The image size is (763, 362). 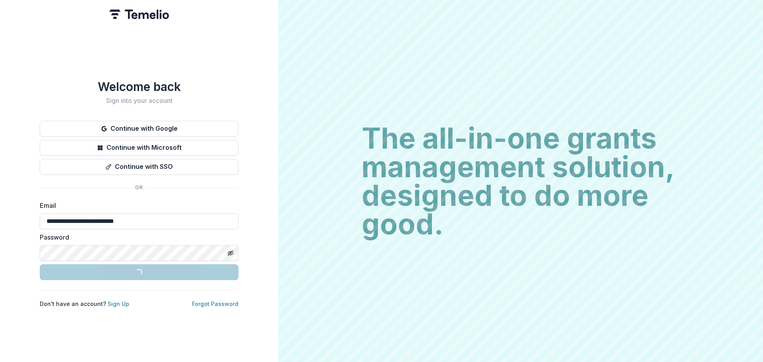 I want to click on h1: Welcome back, so click(x=139, y=87).